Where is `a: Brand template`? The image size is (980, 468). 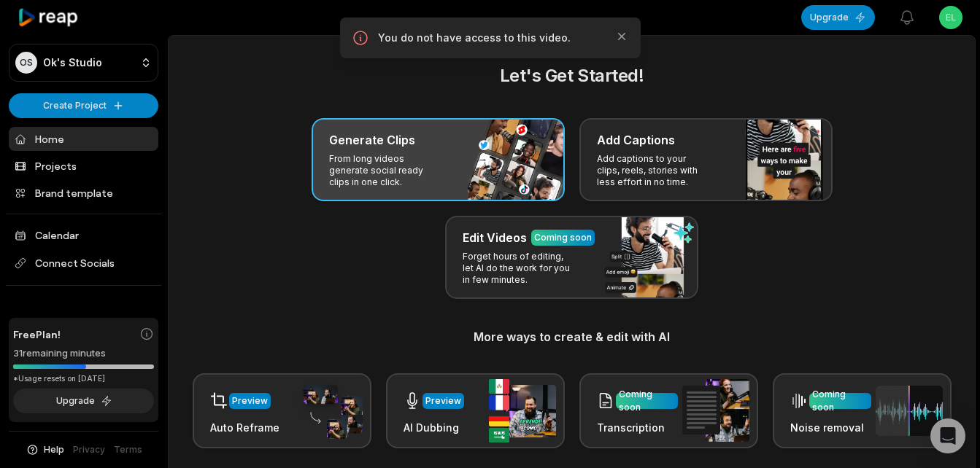 a: Brand template is located at coordinates (83, 193).